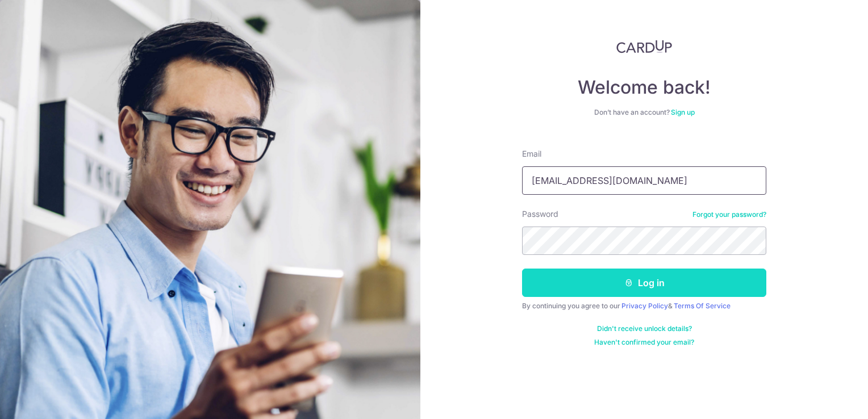 This screenshot has width=868, height=419. Describe the element at coordinates (644, 329) in the screenshot. I see `a: Didn't receive unlock details?` at that location.